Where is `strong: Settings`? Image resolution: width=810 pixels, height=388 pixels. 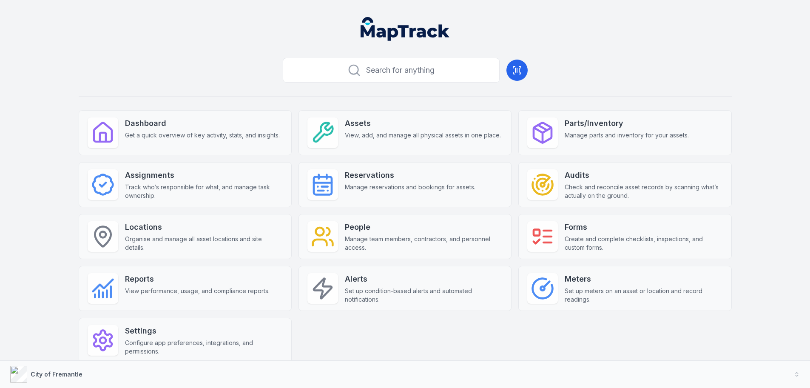 strong: Settings is located at coordinates (204, 331).